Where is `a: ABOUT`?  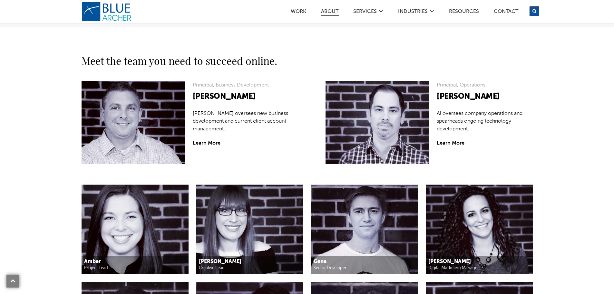
a: ABOUT is located at coordinates (330, 13).